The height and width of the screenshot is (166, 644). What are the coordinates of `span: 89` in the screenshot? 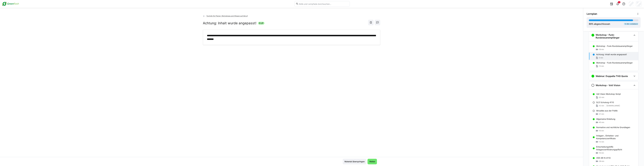 It's located at (590, 24).